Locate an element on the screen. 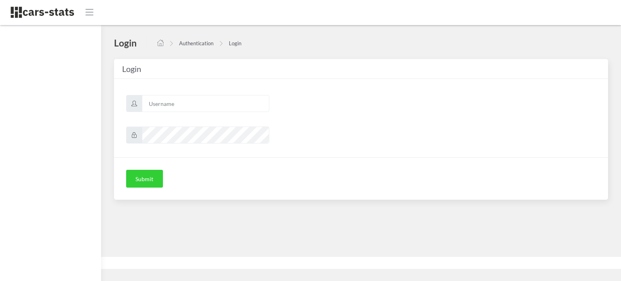  span: Login is located at coordinates (131, 69).